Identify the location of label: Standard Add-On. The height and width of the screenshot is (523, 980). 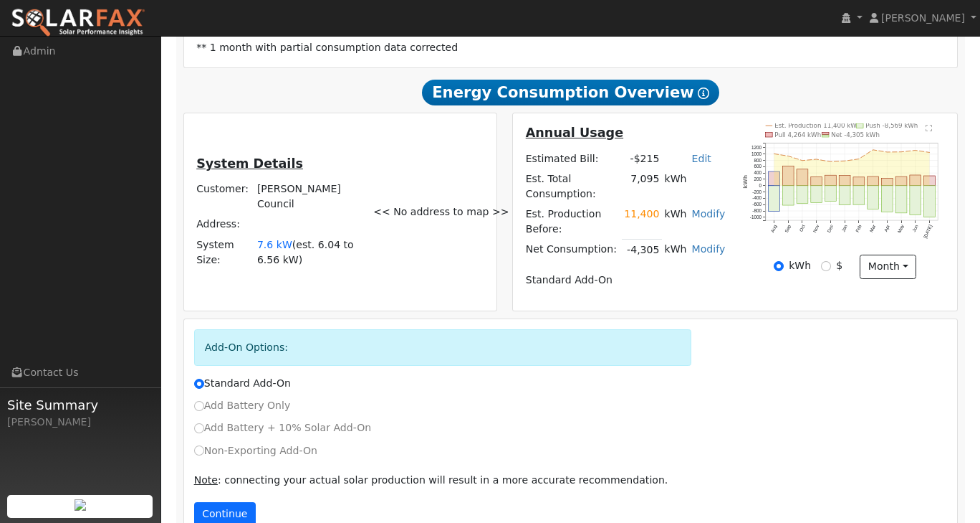
(242, 383).